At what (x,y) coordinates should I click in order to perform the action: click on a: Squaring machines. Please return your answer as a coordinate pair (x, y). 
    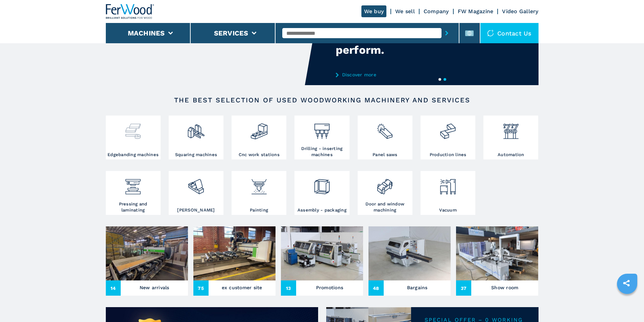
    Looking at the image, I should click on (196, 137).